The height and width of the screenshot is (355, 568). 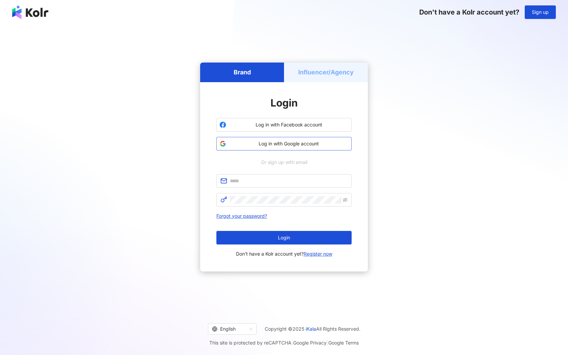 I want to click on button: Sign up, so click(x=540, y=12).